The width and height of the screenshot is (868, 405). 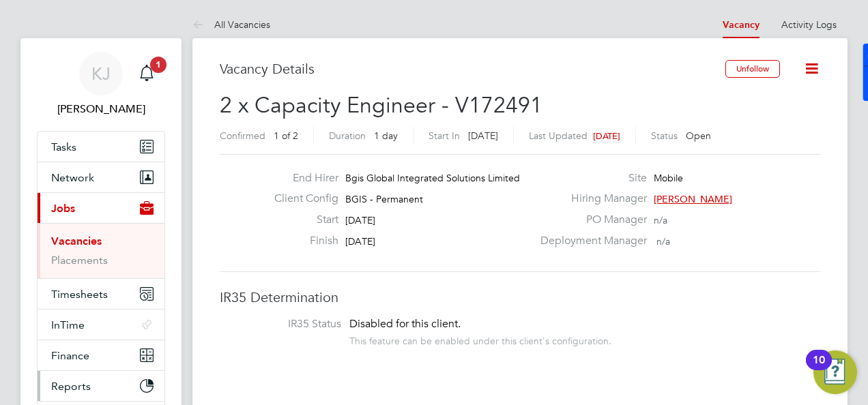 What do you see at coordinates (63, 208) in the screenshot?
I see `span: Jobs` at bounding box center [63, 208].